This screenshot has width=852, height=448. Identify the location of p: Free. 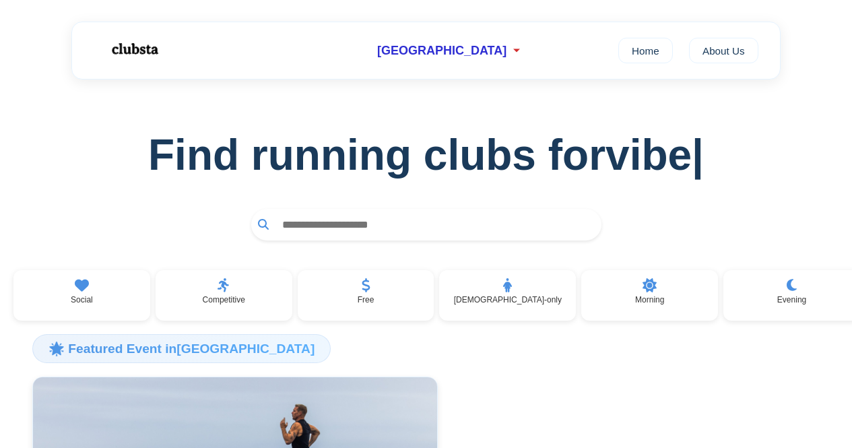
(366, 300).